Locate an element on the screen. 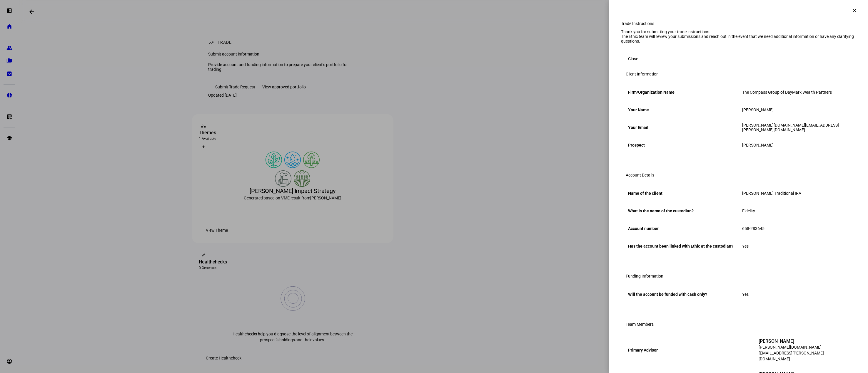  div: What is the name of the custodian? is located at coordinates (681, 211).